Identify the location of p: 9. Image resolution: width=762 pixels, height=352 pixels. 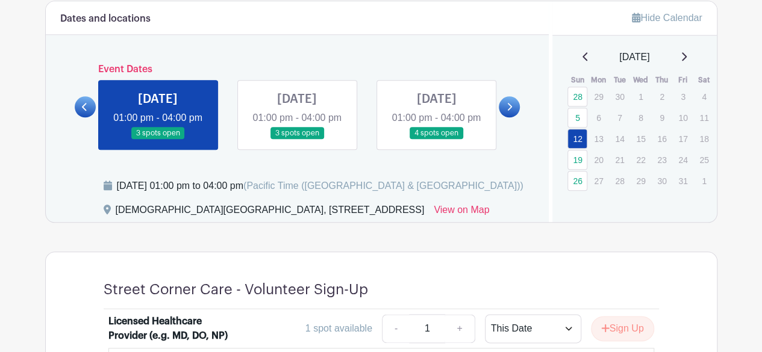
(661, 117).